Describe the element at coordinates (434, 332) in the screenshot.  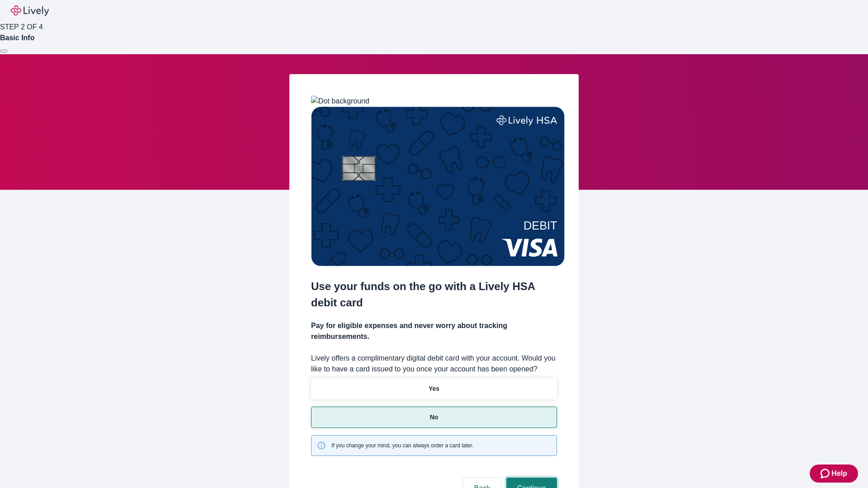
I see `h4: Pay for eligible expenses and never worry about tracking reimbursements.` at that location.